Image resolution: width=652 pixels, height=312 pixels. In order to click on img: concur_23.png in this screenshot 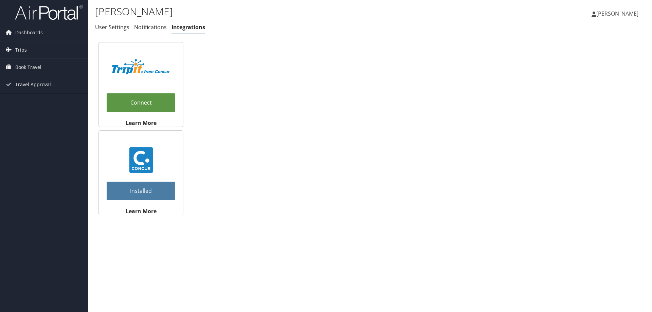, I will do `click(141, 160)`.